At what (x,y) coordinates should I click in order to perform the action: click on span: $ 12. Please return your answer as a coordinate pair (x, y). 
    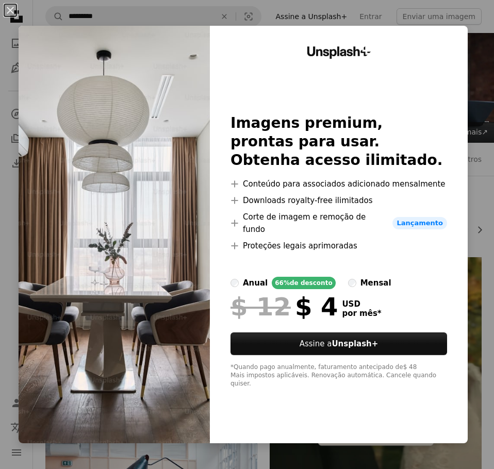
    Looking at the image, I should click on (260, 307).